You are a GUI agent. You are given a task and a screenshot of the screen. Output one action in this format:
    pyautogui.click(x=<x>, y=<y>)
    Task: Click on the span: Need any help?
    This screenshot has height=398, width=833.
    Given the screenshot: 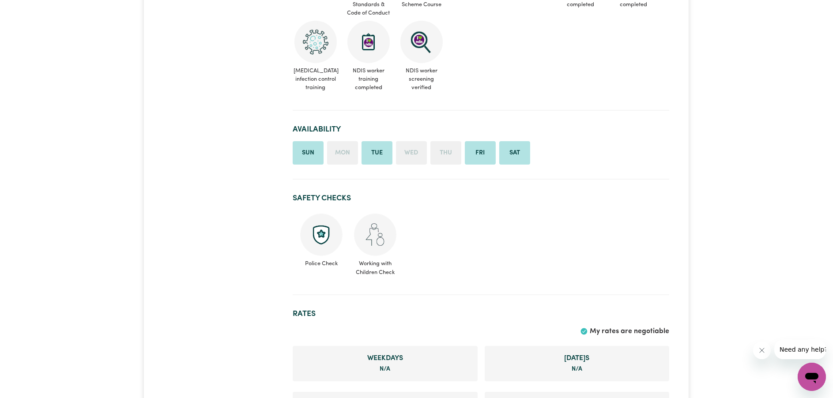 What is the action you would take?
    pyautogui.click(x=29, y=10)
    